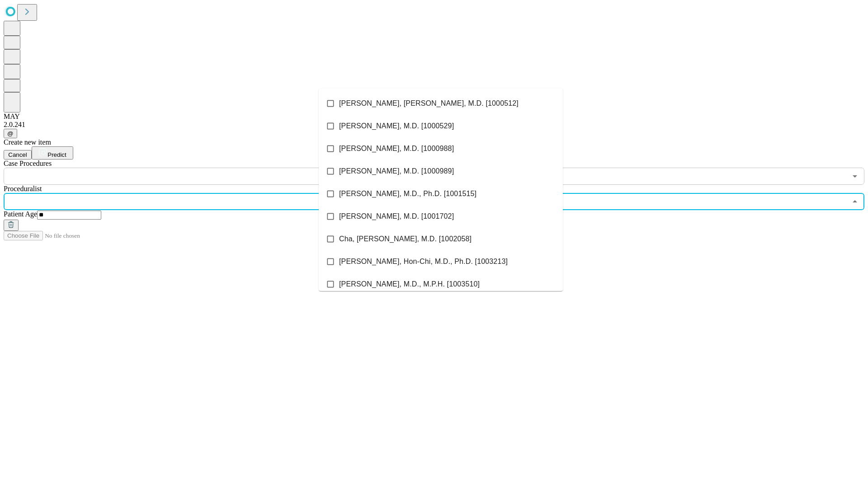 Image resolution: width=868 pixels, height=488 pixels. Describe the element at coordinates (57, 155) in the screenshot. I see `span: Predict` at that location.